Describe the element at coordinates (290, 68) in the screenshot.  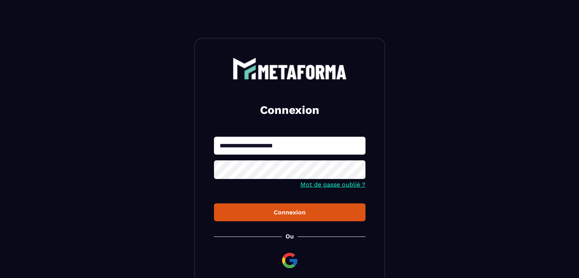
I see `img: logo` at that location.